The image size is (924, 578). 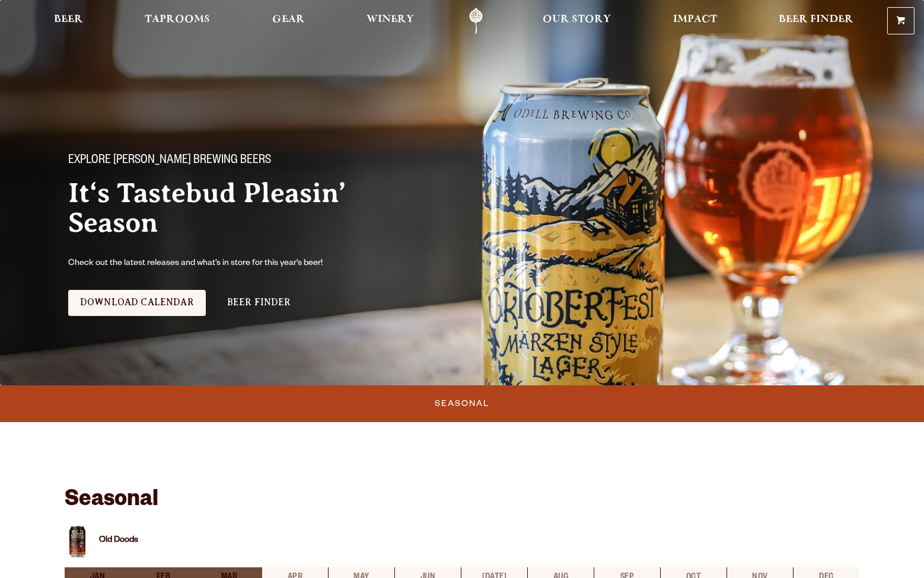 What do you see at coordinates (68, 20) in the screenshot?
I see `a: Beer` at bounding box center [68, 20].